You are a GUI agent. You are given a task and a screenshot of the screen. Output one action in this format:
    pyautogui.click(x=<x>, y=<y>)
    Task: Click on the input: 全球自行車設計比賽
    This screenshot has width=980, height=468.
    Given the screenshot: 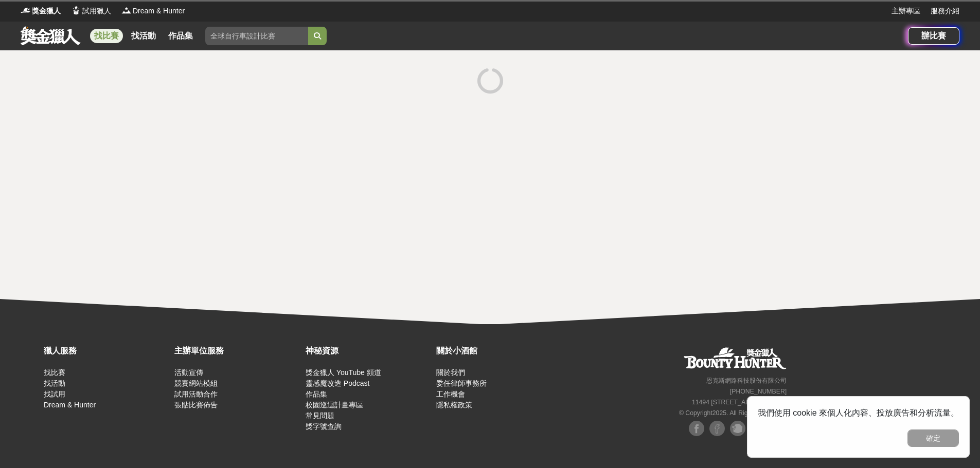 What is the action you would take?
    pyautogui.click(x=257, y=36)
    